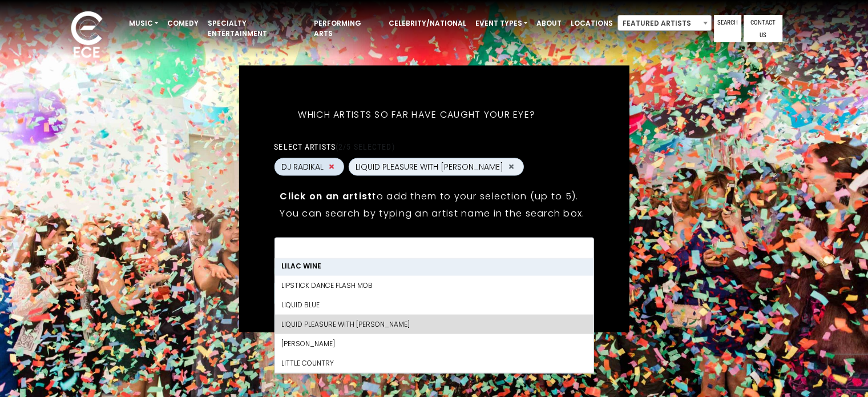  Describe the element at coordinates (334, 146) in the screenshot. I see `label: Select artists` at that location.